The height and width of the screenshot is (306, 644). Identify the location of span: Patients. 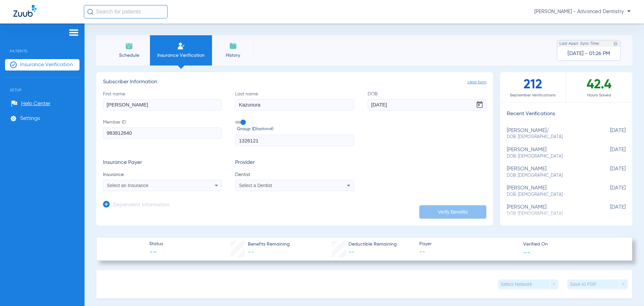
(42, 46).